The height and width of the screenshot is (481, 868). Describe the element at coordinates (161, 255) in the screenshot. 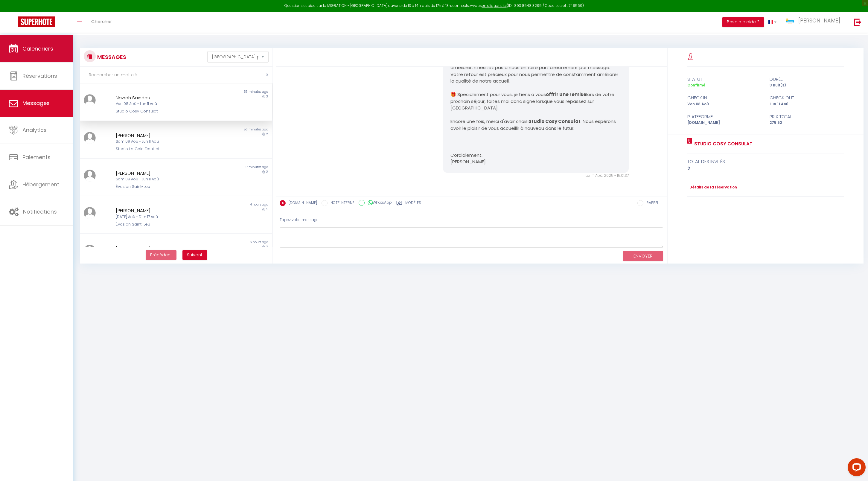

I see `span: Précédent` at that location.